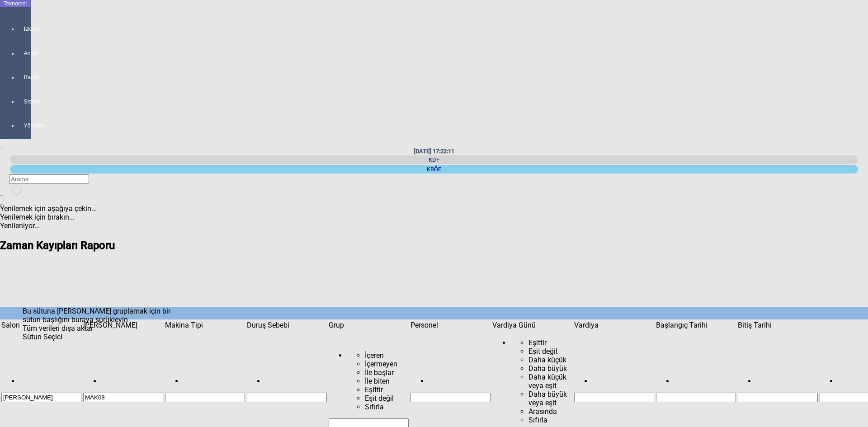 This screenshot has width=868, height=427. Describe the element at coordinates (547, 360) in the screenshot. I see `span: Daha küçük` at that location.